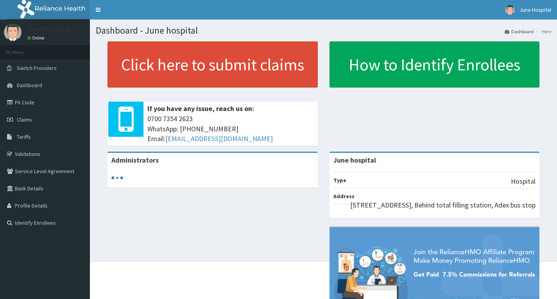 The image size is (557, 299). I want to click on a: How to Identify Enrollees, so click(435, 65).